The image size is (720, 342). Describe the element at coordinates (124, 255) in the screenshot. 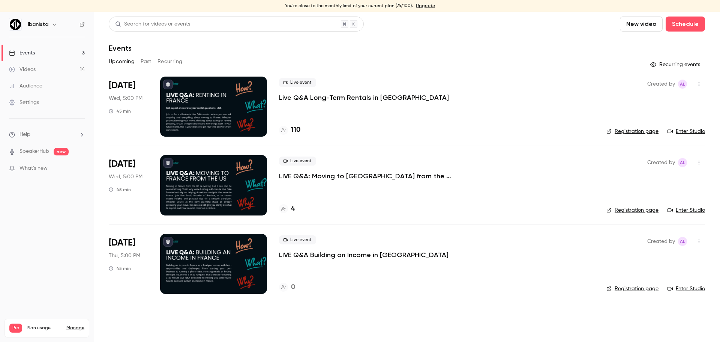

I see `span: Thu, 5:00 PM` at that location.